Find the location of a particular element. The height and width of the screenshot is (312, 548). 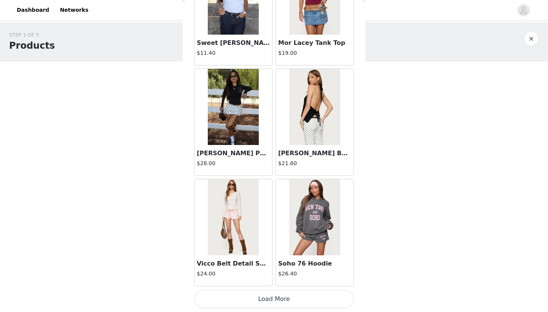

div: STEP 1 OF 5 is located at coordinates (32, 35).